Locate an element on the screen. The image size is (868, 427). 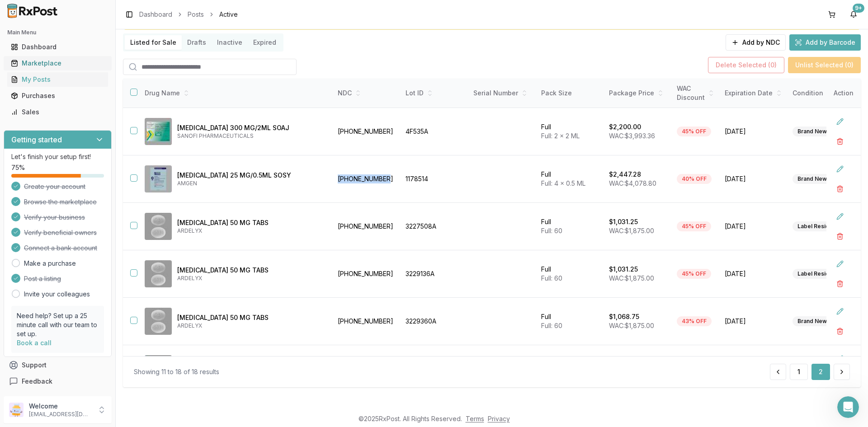
button: Purchases is located at coordinates (57, 96).